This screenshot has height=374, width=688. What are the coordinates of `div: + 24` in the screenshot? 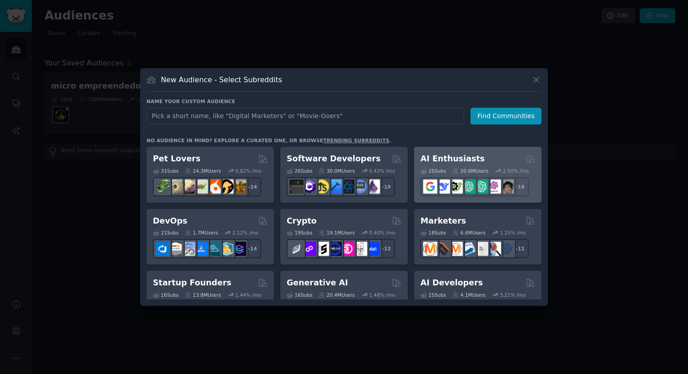 It's located at (252, 187).